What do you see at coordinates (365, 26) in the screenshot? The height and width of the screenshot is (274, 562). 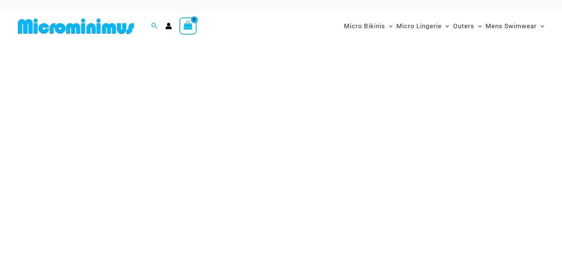 I see `span: Micro Bikinis` at bounding box center [365, 26].